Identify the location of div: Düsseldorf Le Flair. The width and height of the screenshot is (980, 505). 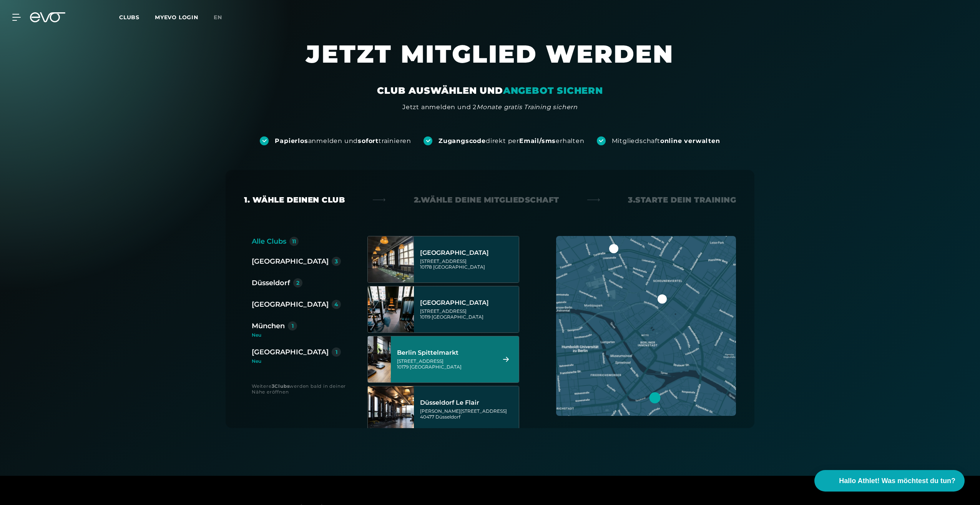
(468, 403).